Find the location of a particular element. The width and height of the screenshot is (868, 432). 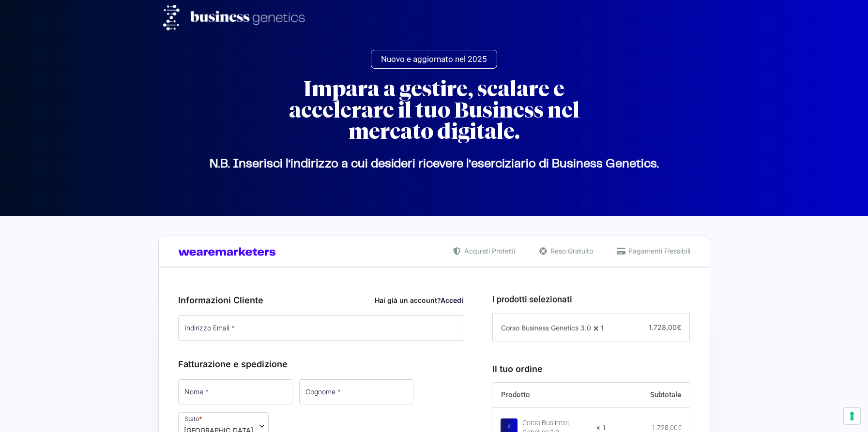

th: Prodotto is located at coordinates (549, 395).